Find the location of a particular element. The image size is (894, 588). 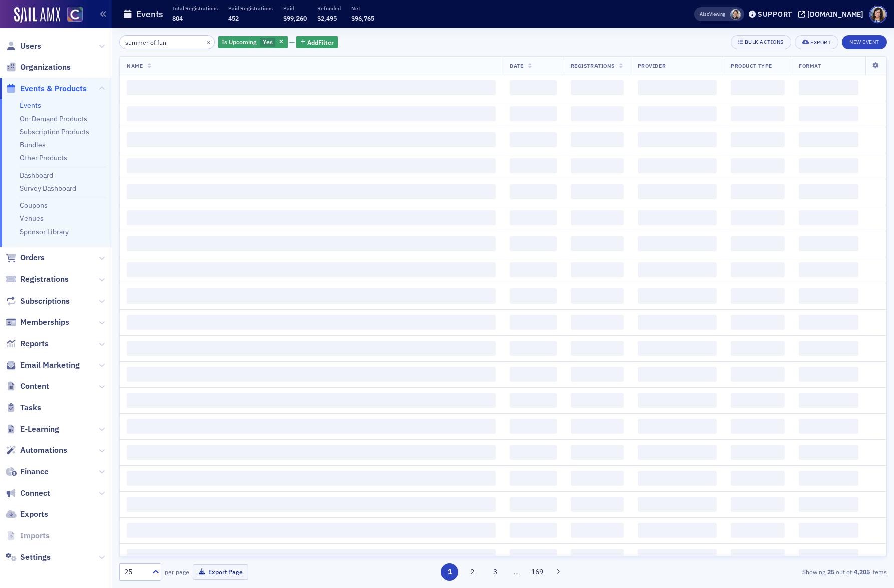

button: Export is located at coordinates (817, 43).